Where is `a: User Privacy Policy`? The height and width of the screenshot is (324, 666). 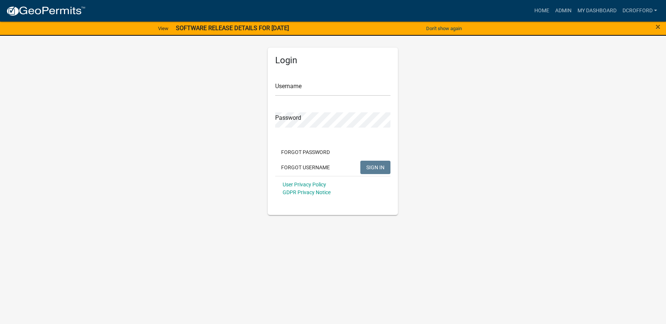
a: User Privacy Policy is located at coordinates (304, 185).